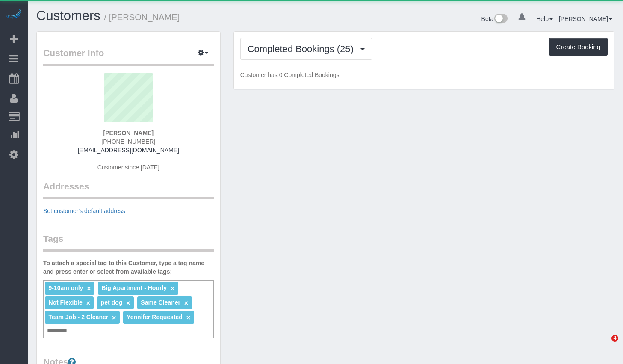  I want to click on span: pet dog, so click(112, 303).